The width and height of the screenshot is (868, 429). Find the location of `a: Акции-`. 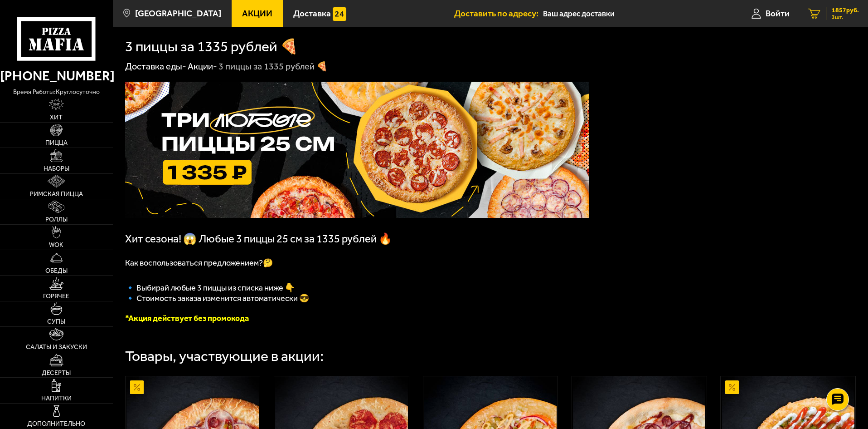

a: Акции- is located at coordinates (202, 66).